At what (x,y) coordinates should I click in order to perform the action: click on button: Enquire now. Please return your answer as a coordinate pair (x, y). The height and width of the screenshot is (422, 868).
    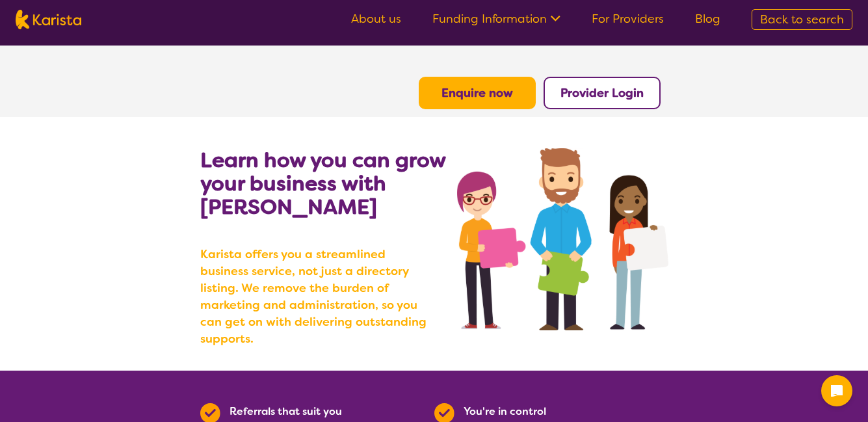
    Looking at the image, I should click on (477, 93).